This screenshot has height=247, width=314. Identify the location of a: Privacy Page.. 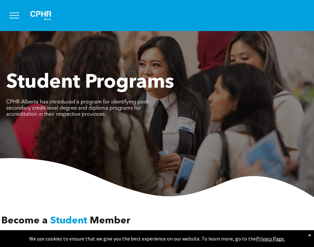
(270, 239).